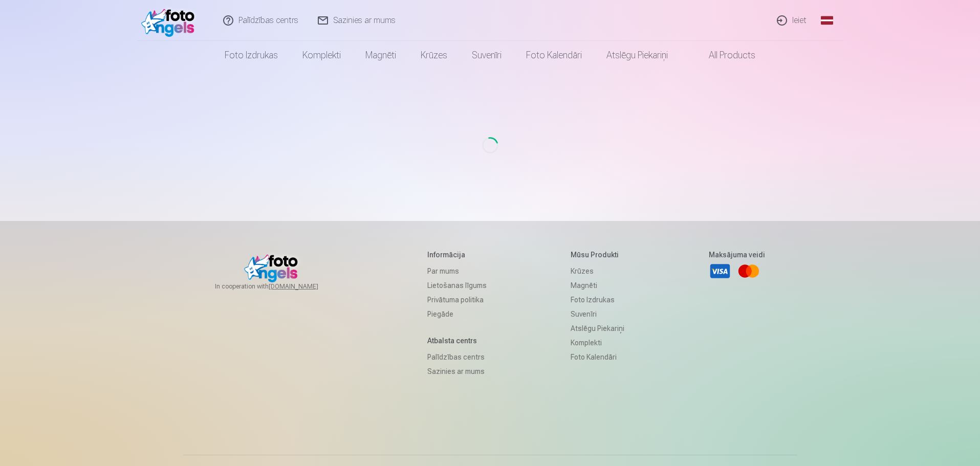  Describe the element at coordinates (737, 255) in the screenshot. I see `h5: Maksājuma veidi` at that location.